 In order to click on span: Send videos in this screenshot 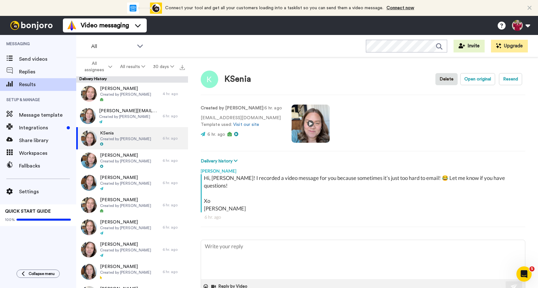, I will do `click(48, 59)`.